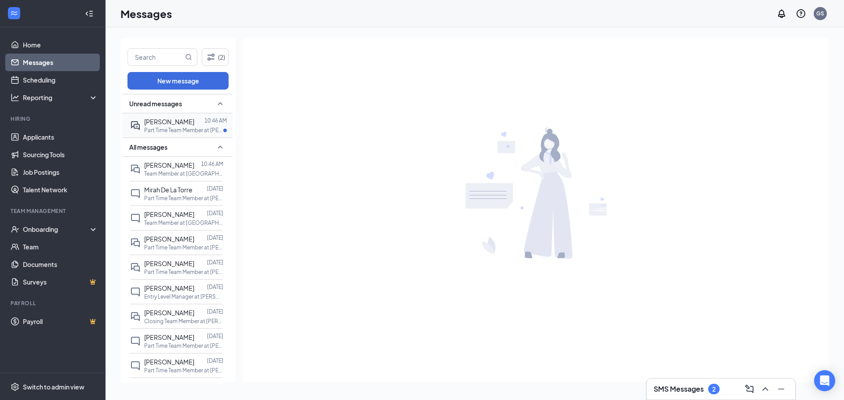 Image resolution: width=844 pixels, height=400 pixels. What do you see at coordinates (53, 303) in the screenshot?
I see `div: Payroll` at bounding box center [53, 303].